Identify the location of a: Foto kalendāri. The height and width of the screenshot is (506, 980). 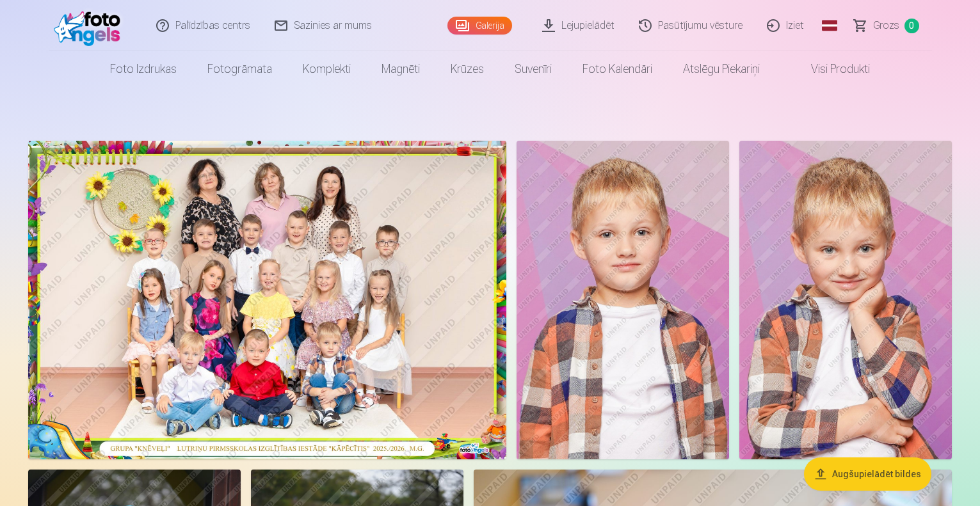
(617, 69).